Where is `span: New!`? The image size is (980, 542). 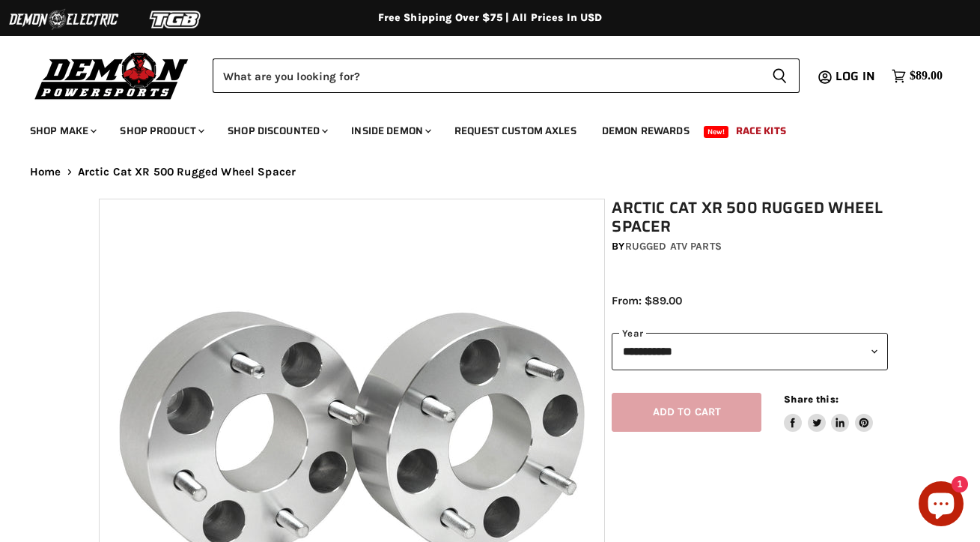
span: New! is located at coordinates (717, 132).